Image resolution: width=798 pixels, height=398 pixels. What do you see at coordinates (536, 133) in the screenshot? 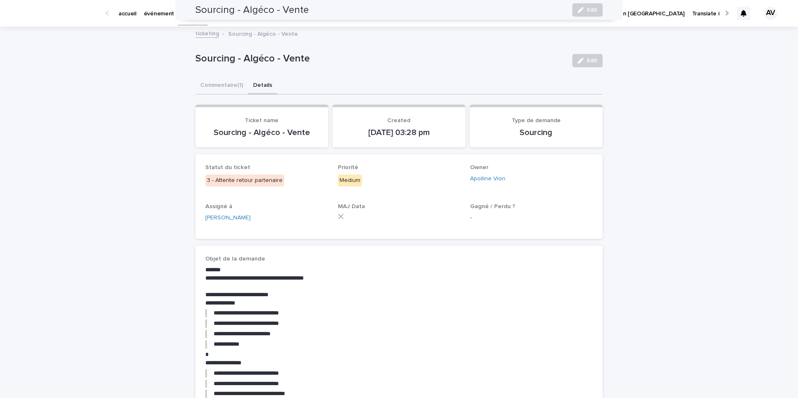
I see `p: Sourcing` at bounding box center [536, 133].